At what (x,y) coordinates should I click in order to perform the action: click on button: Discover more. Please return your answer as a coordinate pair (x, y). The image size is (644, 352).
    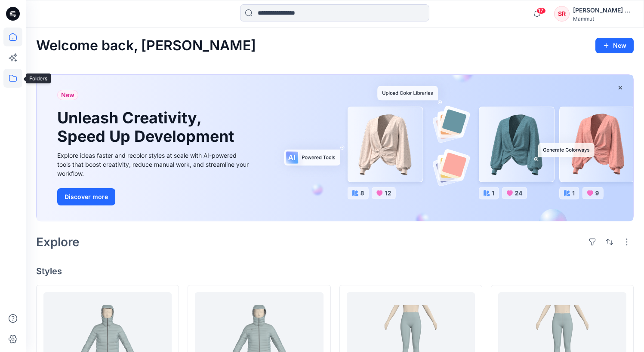
    Looking at the image, I should click on (86, 197).